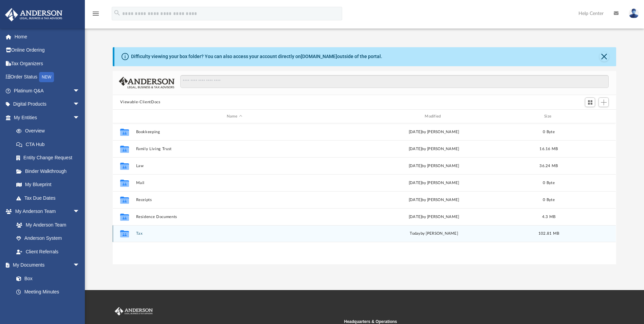 The image size is (644, 324). Describe the element at coordinates (47, 78) in the screenshot. I see `a: Order StatusNEW` at that location.